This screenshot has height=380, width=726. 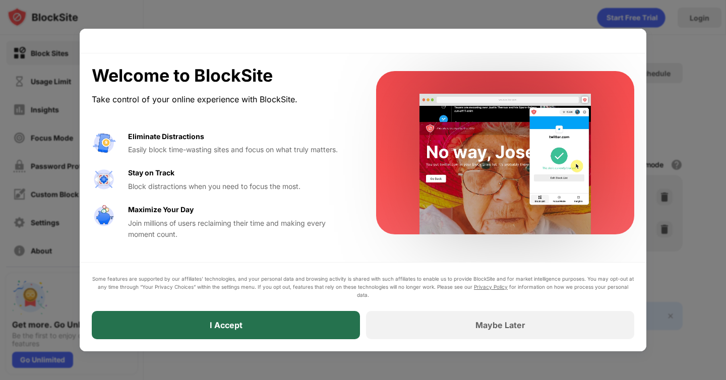 I want to click on img: value-avoid-distractions.svg, so click(x=104, y=143).